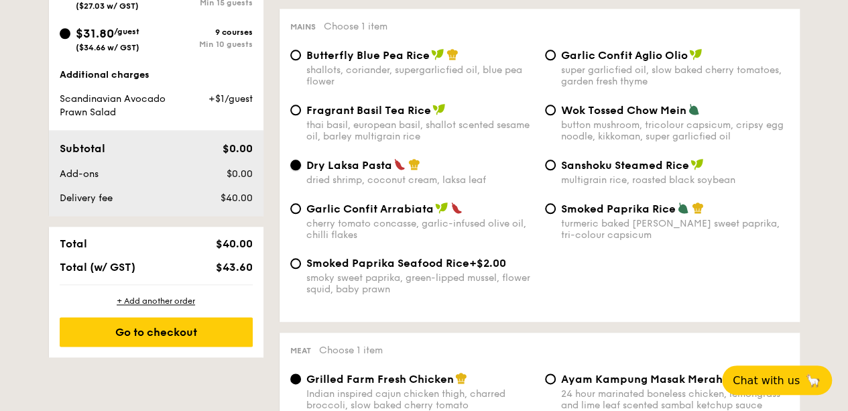 The image size is (848, 411). I want to click on span: Fragrant Basil Tea Rice, so click(369, 110).